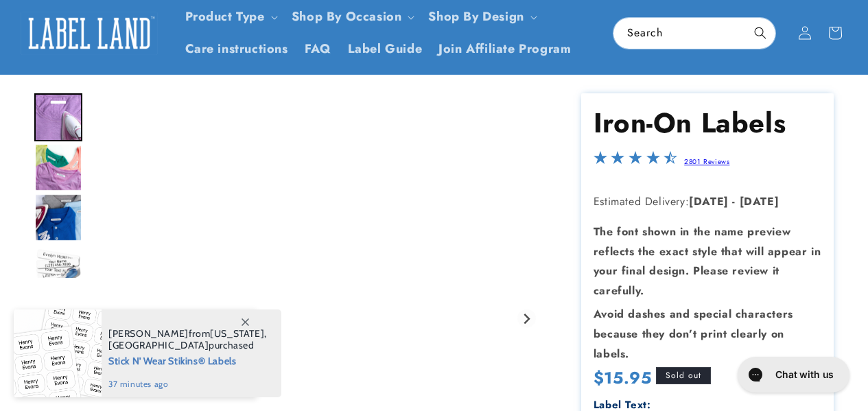  Describe the element at coordinates (635, 162) in the screenshot. I see `span: 4.5-star overall rating` at that location.